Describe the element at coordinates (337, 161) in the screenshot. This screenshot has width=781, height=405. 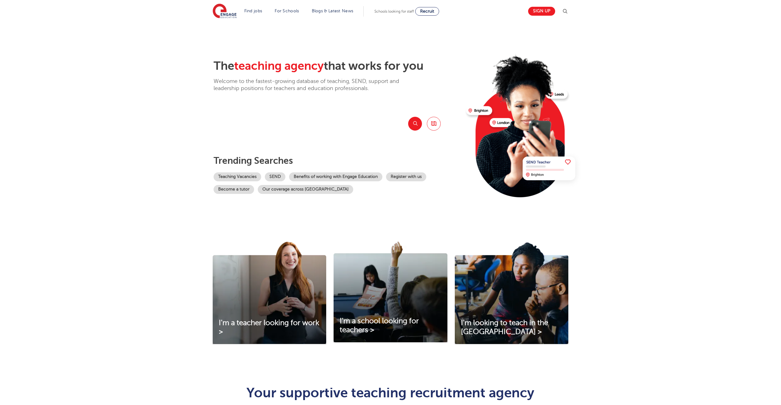
I see `p: Trending searches` at that location.